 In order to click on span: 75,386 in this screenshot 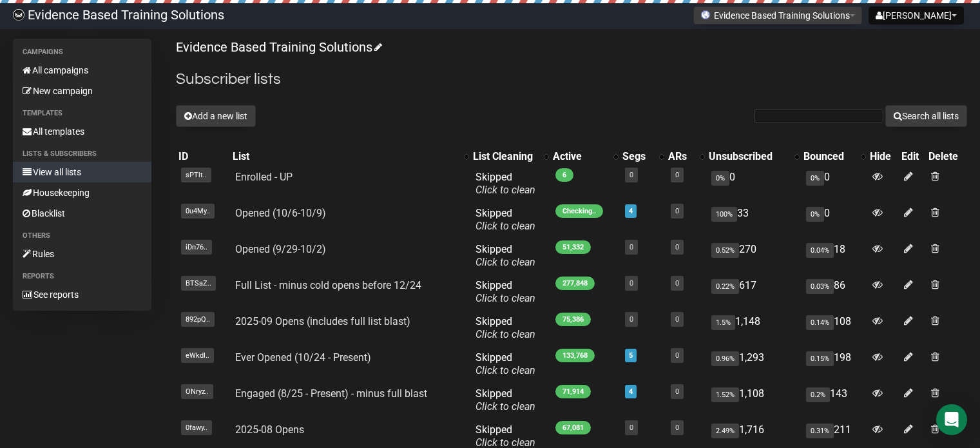, I will do `click(573, 319)`.